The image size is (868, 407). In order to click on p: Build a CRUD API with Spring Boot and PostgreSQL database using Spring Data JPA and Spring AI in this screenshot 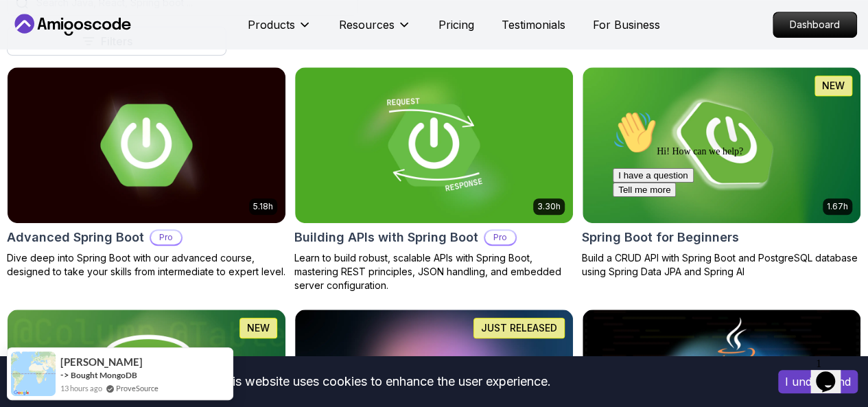, I will do `click(721, 264)`.